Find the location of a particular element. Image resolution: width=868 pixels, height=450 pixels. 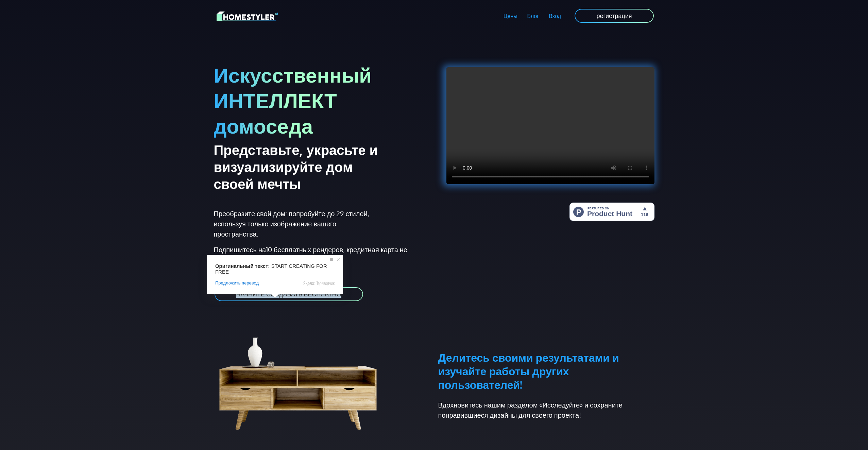

ya-tr-span: Искусственный ИНТЕЛЛЕКТ домоседа is located at coordinates (293, 100).